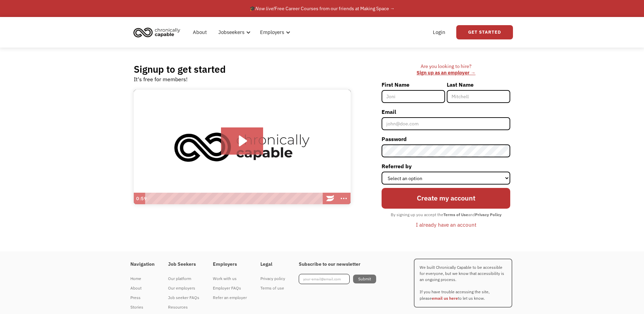  What do you see at coordinates (337, 264) in the screenshot?
I see `h4: Subscribe to our newsletter` at bounding box center [337, 264].